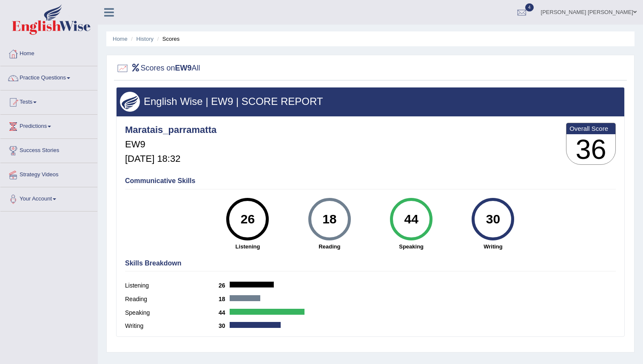 Image resolution: width=643 pixels, height=364 pixels. What do you see at coordinates (170, 130) in the screenshot?
I see `h4: Maratais_parramatta` at bounding box center [170, 130].